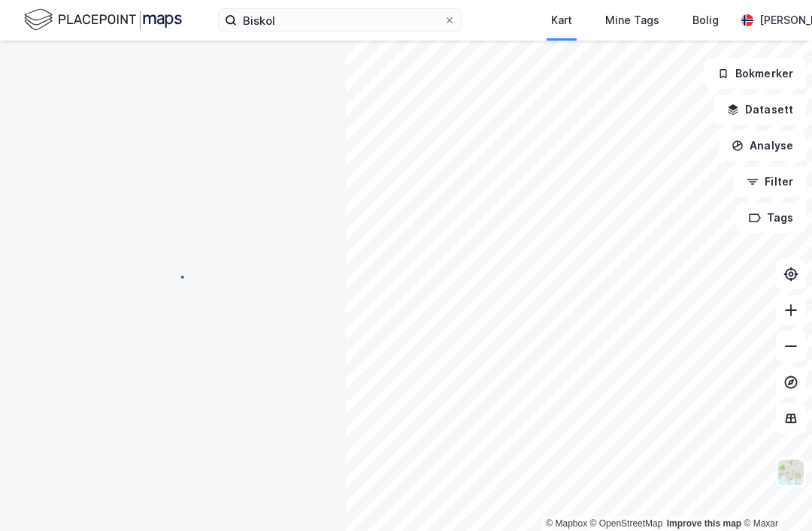 The width and height of the screenshot is (812, 531). What do you see at coordinates (763, 146) in the screenshot?
I see `button: Analyse` at bounding box center [763, 146].